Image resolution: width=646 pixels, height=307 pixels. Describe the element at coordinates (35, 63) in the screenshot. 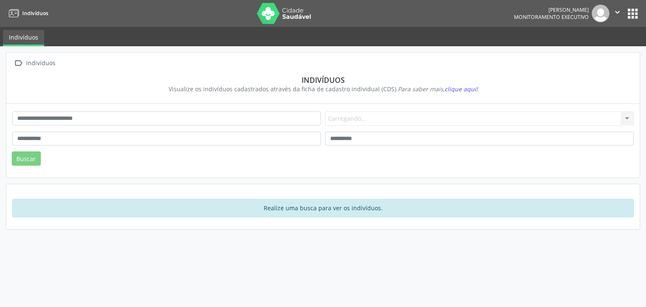

I see `a:  Indivíduos` at that location.